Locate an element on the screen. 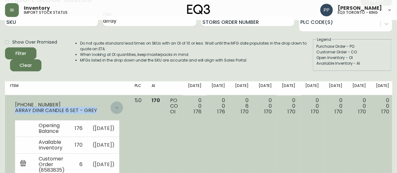  td: 176 is located at coordinates (78, 128).